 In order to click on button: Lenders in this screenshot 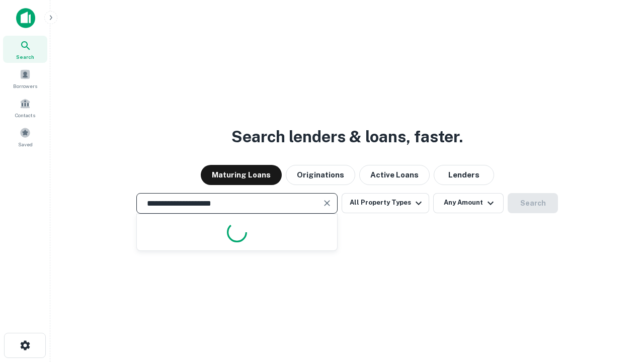, I will do `click(464, 175)`.